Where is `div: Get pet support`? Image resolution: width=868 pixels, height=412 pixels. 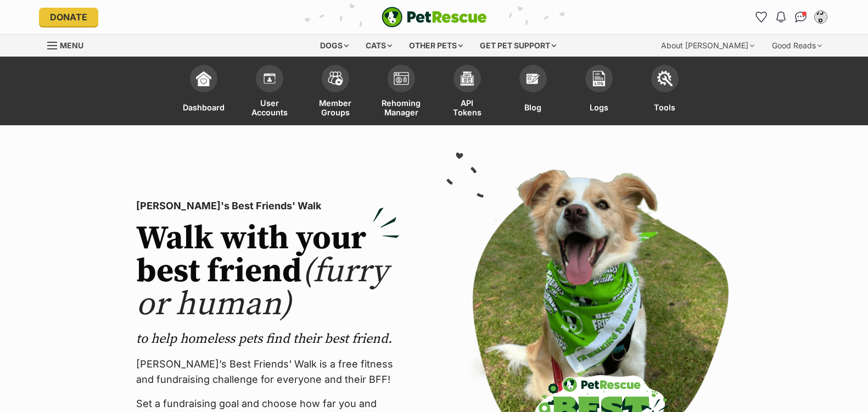
div: Get pet support is located at coordinates (517, 45).